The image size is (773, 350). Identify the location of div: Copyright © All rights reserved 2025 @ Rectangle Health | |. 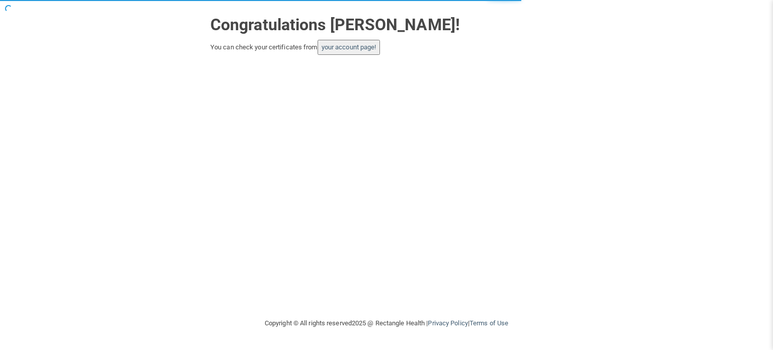
(386, 323).